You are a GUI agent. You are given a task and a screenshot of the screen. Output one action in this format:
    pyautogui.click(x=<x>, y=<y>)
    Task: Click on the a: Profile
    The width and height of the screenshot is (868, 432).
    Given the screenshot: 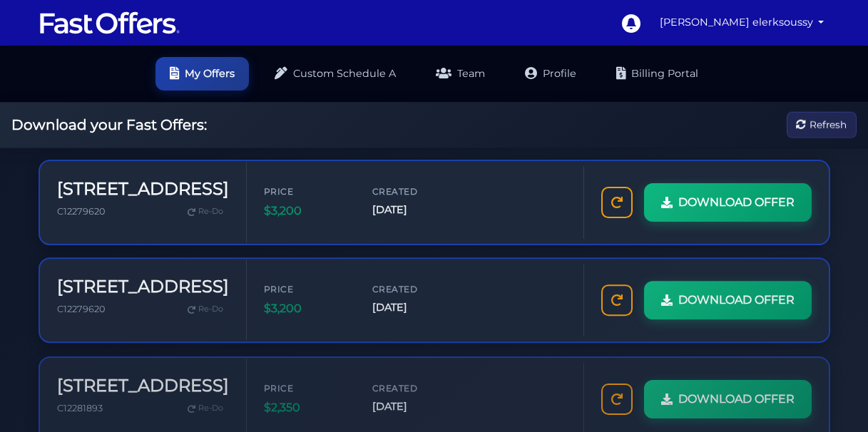 What is the action you would take?
    pyautogui.click(x=551, y=73)
    